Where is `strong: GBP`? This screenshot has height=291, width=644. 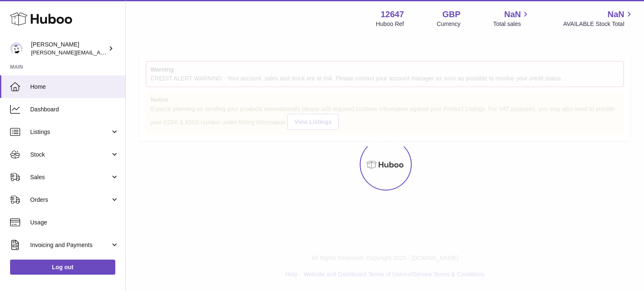
strong: GBP is located at coordinates (451, 14).